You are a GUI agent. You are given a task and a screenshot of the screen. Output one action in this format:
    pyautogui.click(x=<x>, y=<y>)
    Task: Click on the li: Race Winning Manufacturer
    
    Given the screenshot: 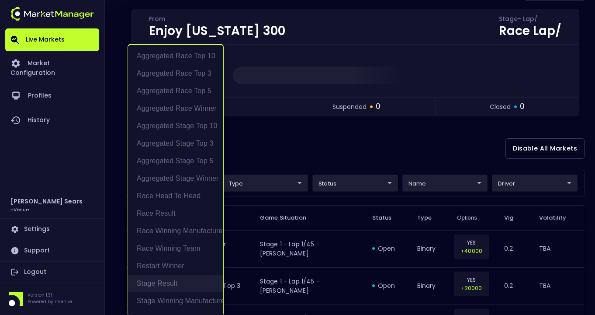 What is the action you would take?
    pyautogui.click(x=176, y=231)
    